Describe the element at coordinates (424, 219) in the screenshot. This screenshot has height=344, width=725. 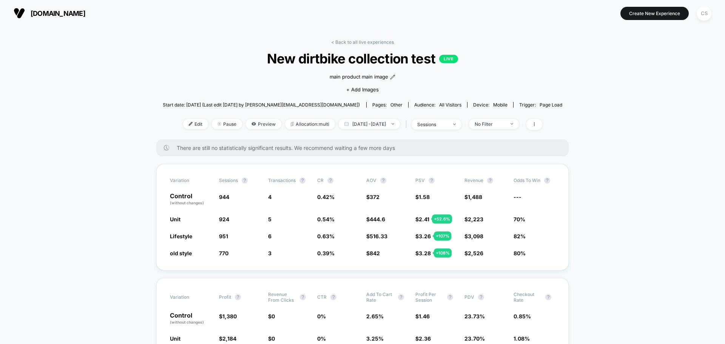
I see `span: 2.41` at that location.